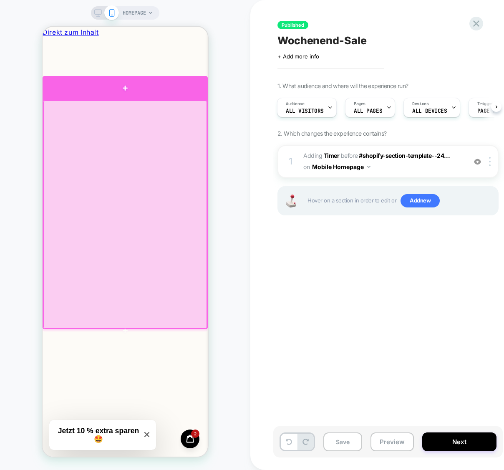  What do you see at coordinates (404, 155) in the screenshot?
I see `span: #shopify-section-template--24...` at bounding box center [404, 155].